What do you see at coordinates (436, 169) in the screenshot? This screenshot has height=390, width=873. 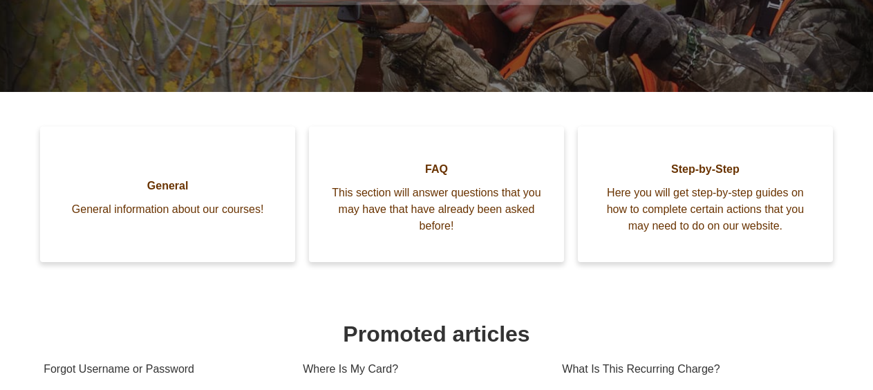 I see `span: FAQ` at bounding box center [436, 169].